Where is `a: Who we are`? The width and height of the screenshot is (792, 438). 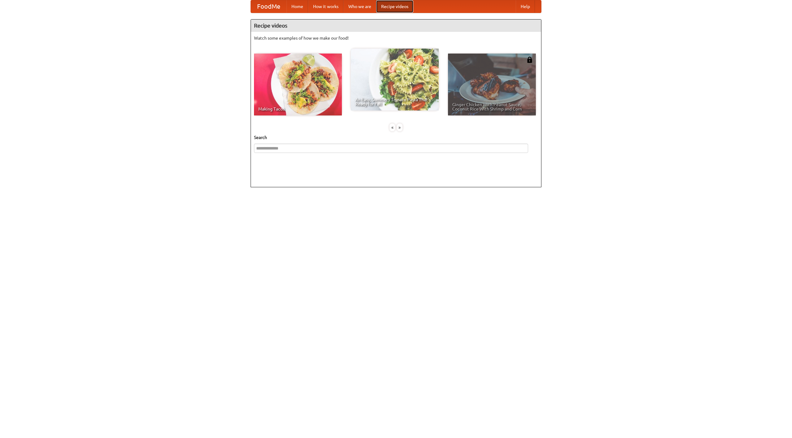
a: Who we are is located at coordinates (360, 6).